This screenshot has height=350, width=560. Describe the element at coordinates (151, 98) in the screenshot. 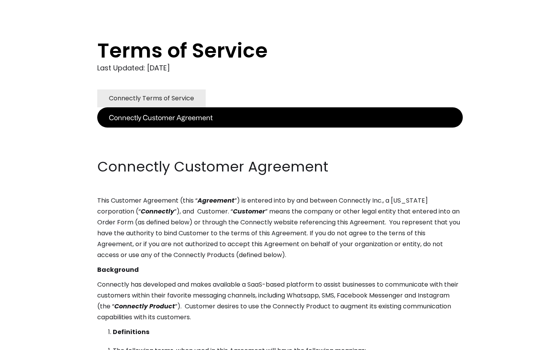

I see `div: Connectly Terms of Service` at that location.